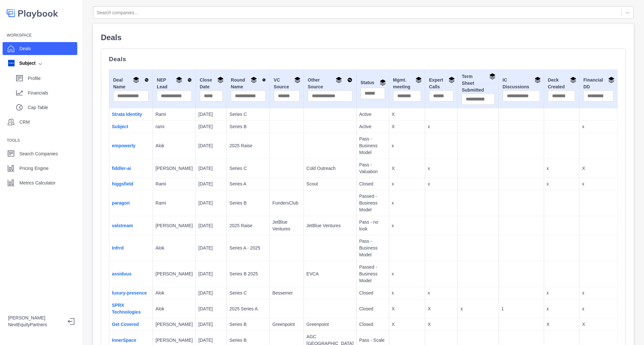 Image resolution: width=644 pixels, height=345 pixels. Describe the element at coordinates (121, 274) in the screenshot. I see `a: assiduus` at that location.